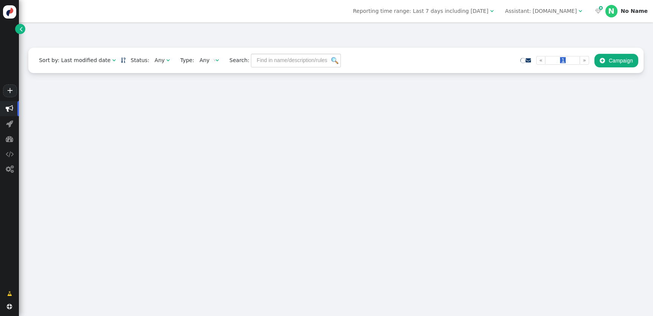 This screenshot has height=316, width=653. I want to click on input: Find in name/description/rules, so click(296, 60).